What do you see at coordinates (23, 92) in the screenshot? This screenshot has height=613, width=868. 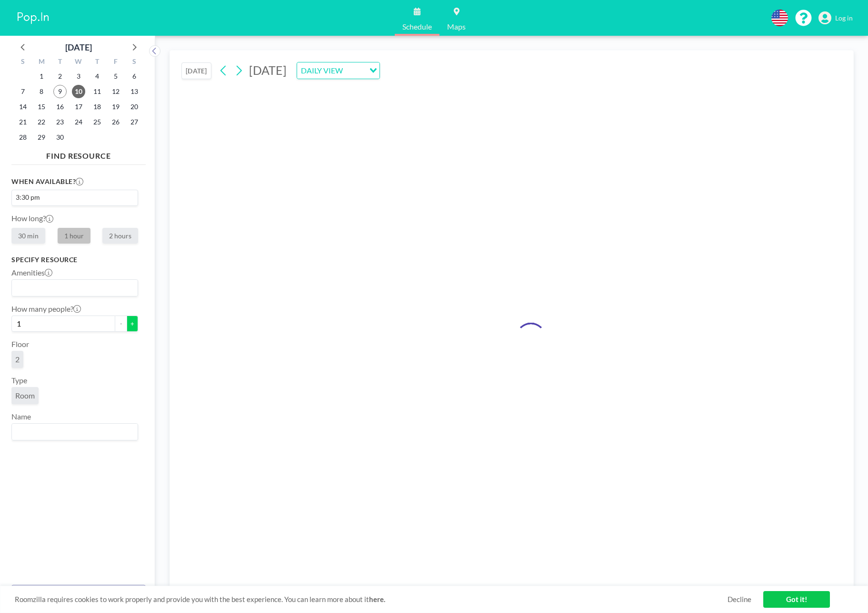 I see `span: Sunday, September 7, 2025` at bounding box center [23, 92].